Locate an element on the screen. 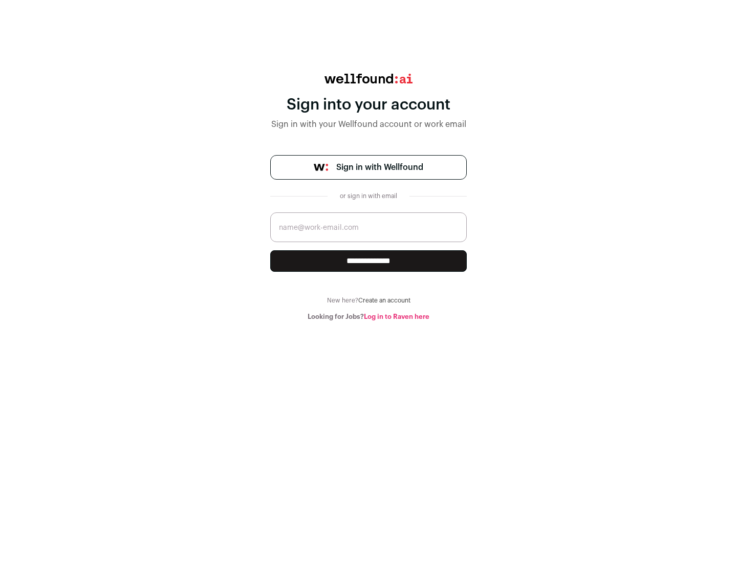 The width and height of the screenshot is (737, 563). a: Sign in with Wellfound is located at coordinates (368, 167).